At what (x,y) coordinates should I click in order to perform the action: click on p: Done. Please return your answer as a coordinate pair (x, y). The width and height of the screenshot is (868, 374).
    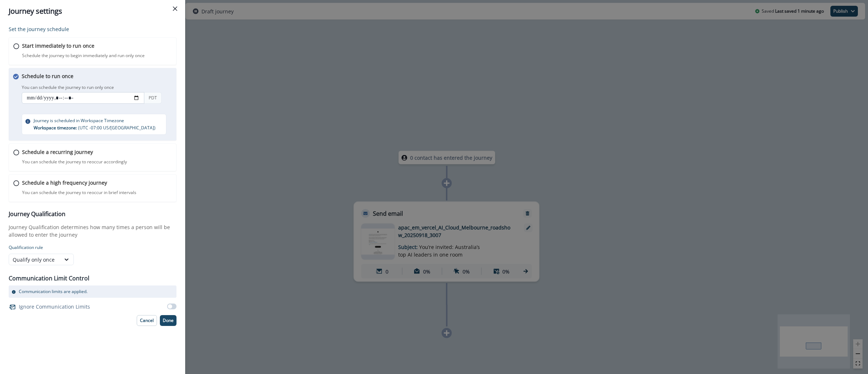
    Looking at the image, I should click on (168, 321).